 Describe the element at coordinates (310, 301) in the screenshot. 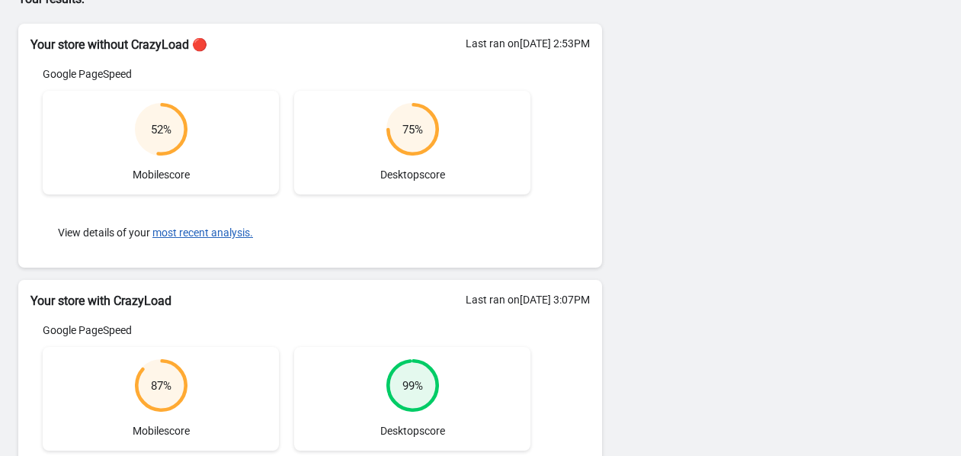

I see `h2: Your store with CrazyLoad` at that location.